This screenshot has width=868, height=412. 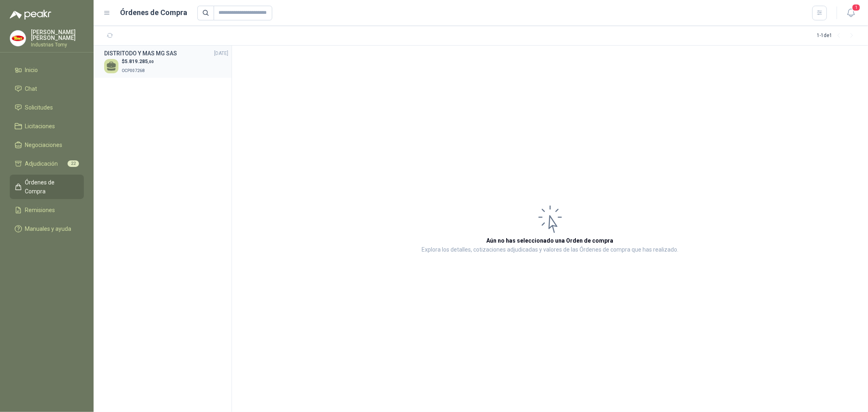 I want to click on img: Company Logo, so click(x=18, y=38).